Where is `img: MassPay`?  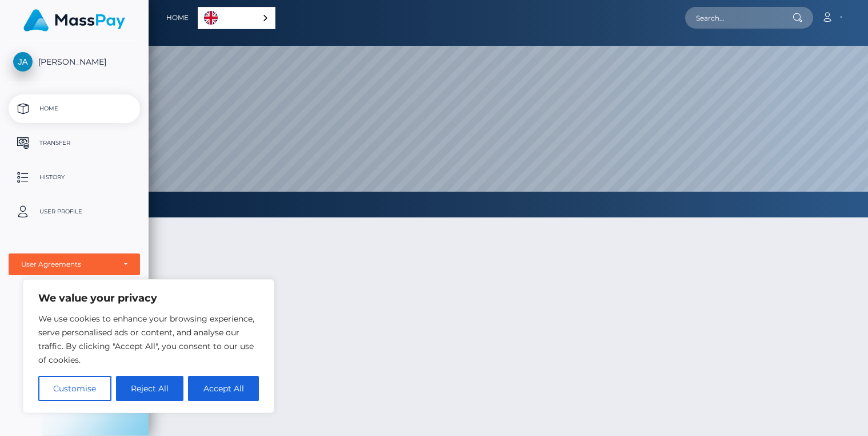 img: MassPay is located at coordinates (74, 20).